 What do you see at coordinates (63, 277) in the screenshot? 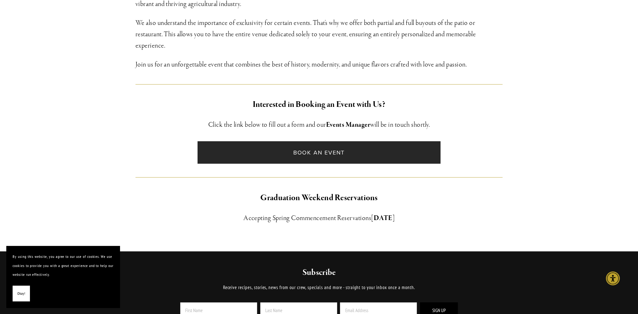
I see `section: Cookie banner` at bounding box center [63, 277].